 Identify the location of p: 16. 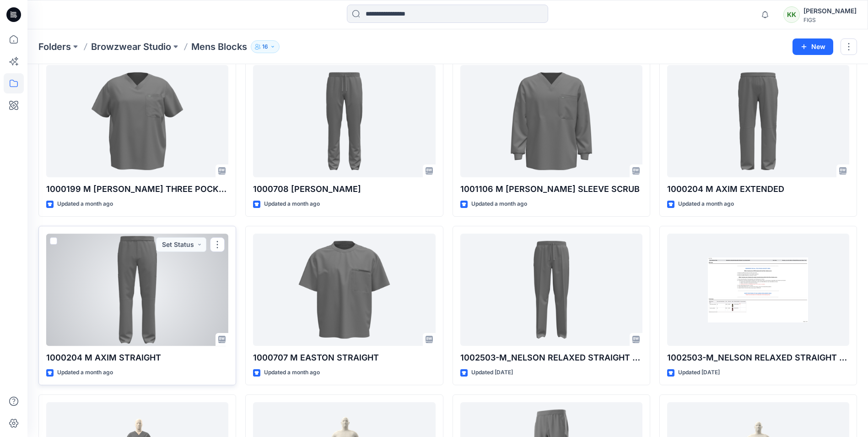
(265, 47).